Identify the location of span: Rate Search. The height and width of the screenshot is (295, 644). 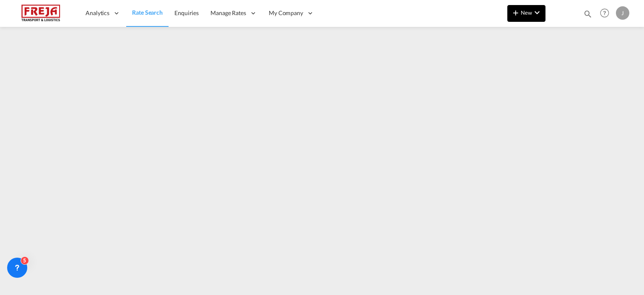
(148, 13).